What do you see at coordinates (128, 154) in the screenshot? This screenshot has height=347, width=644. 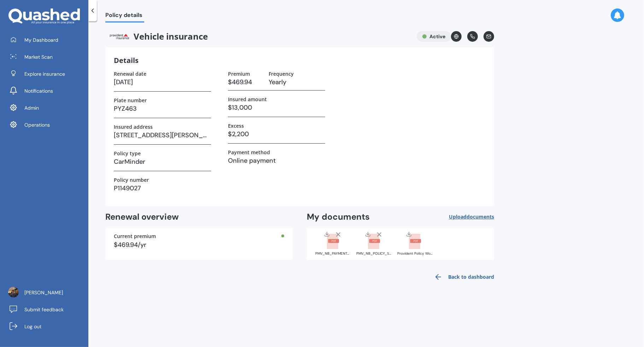 I see `label: Policy type` at bounding box center [128, 154].